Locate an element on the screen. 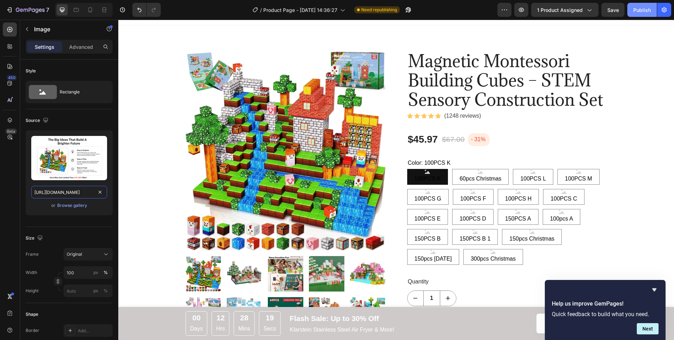 This screenshot has width=674, height=340. h2: Help us improve GemPages! is located at coordinates (605, 304).